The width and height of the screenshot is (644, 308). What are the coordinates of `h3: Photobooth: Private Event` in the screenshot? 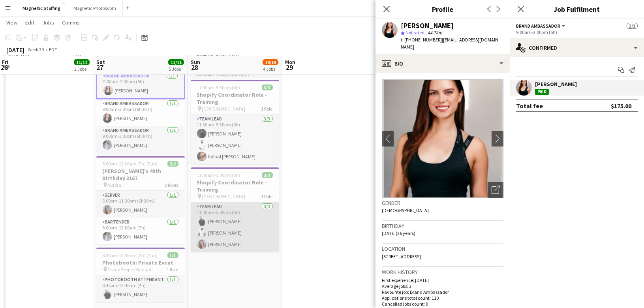 It's located at (141, 262).